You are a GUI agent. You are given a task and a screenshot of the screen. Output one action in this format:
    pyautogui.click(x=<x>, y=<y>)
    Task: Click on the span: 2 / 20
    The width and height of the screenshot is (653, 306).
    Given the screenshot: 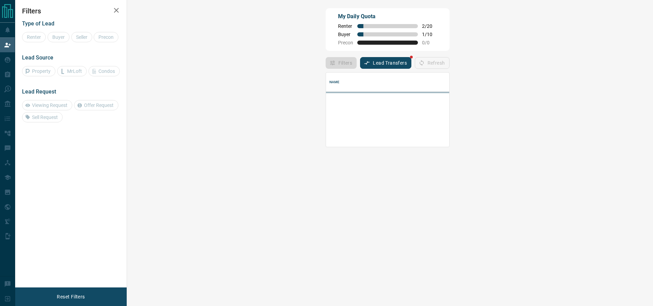 What is the action you would take?
    pyautogui.click(x=429, y=26)
    